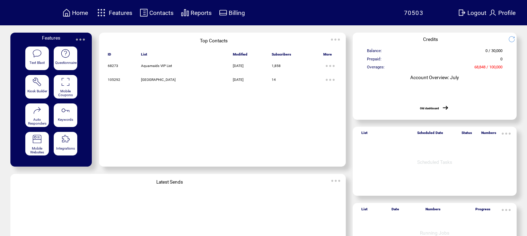  Describe the element at coordinates (37, 87) in the screenshot. I see `a: Kiosk Builder` at that location.